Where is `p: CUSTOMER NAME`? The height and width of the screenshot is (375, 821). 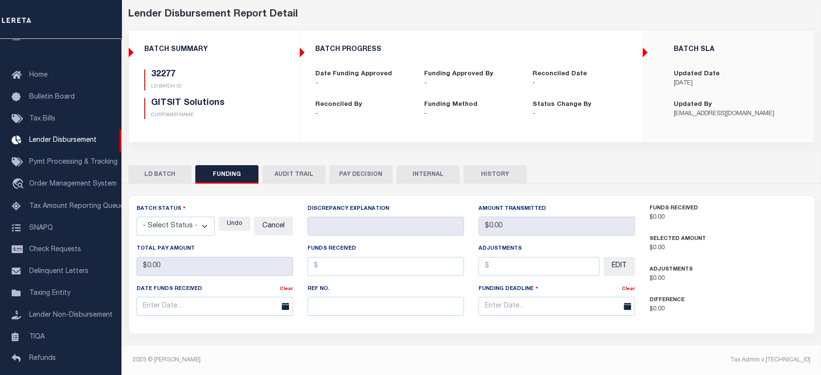
p: CUSTOMER NAME is located at coordinates (206, 115).